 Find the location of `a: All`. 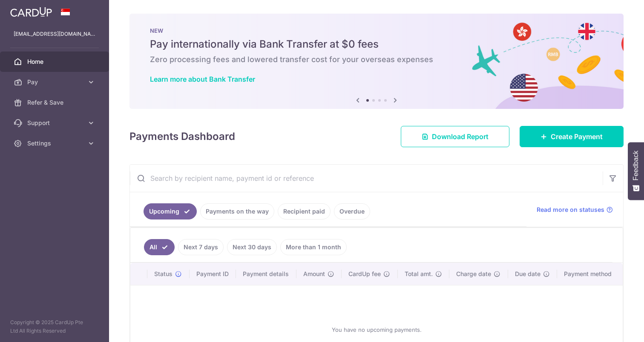

a: All is located at coordinates (159, 248).